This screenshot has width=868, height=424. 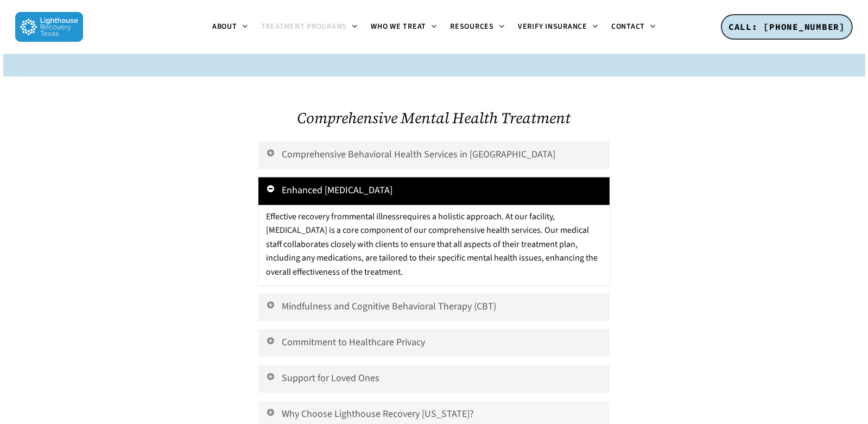 I want to click on a: Verify Insurance, so click(x=558, y=27).